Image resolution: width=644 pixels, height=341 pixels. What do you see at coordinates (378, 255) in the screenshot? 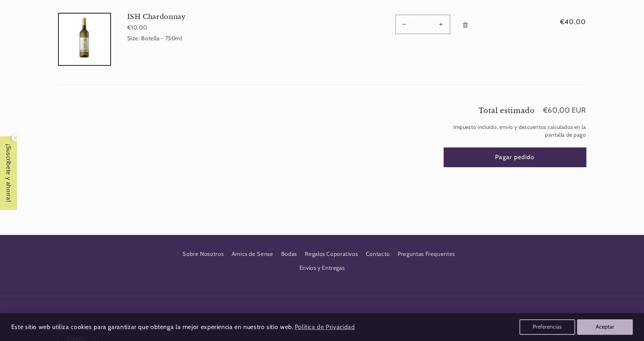
I see `a: Contacto` at bounding box center [378, 255].